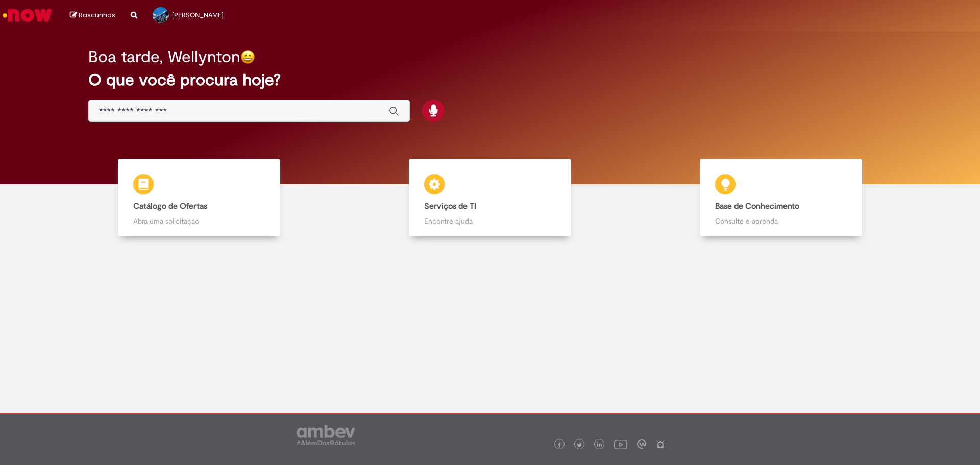 Image resolution: width=980 pixels, height=465 pixels. I want to click on b: Catálogo de Ofertas, so click(170, 206).